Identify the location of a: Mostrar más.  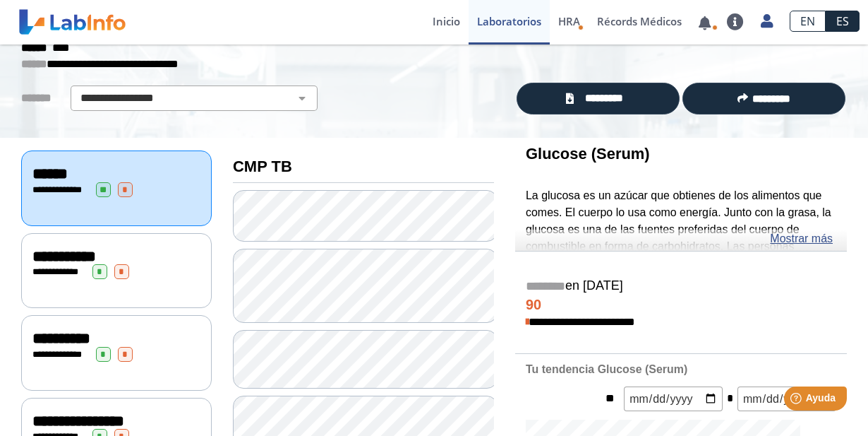
(801, 239).